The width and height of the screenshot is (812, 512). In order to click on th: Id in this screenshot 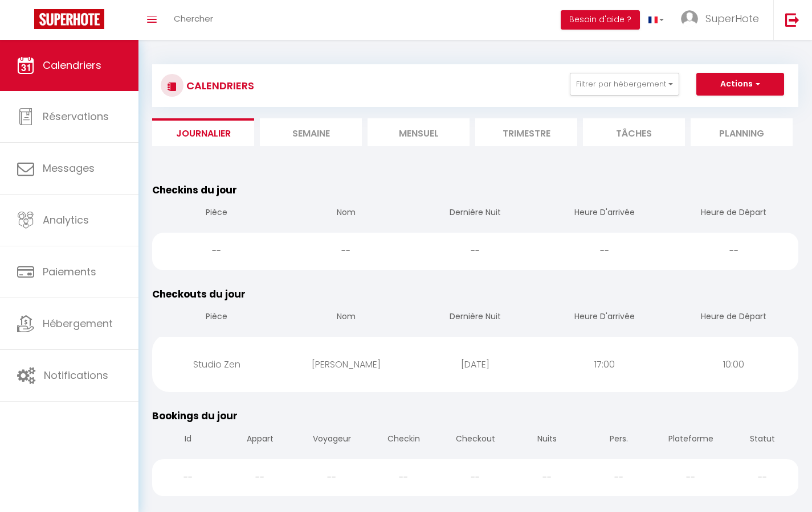, I will do `click(188, 440)`.